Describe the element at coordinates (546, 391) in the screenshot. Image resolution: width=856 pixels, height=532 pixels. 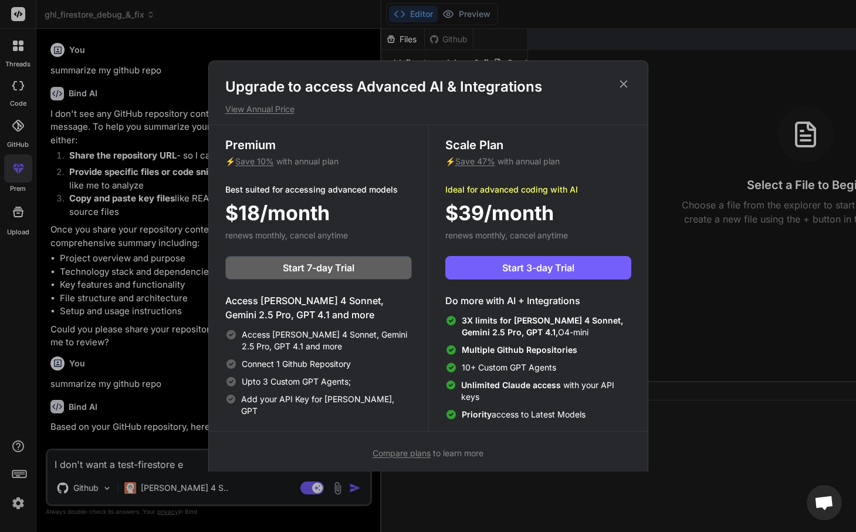
I see `span: with your API keys` at that location.